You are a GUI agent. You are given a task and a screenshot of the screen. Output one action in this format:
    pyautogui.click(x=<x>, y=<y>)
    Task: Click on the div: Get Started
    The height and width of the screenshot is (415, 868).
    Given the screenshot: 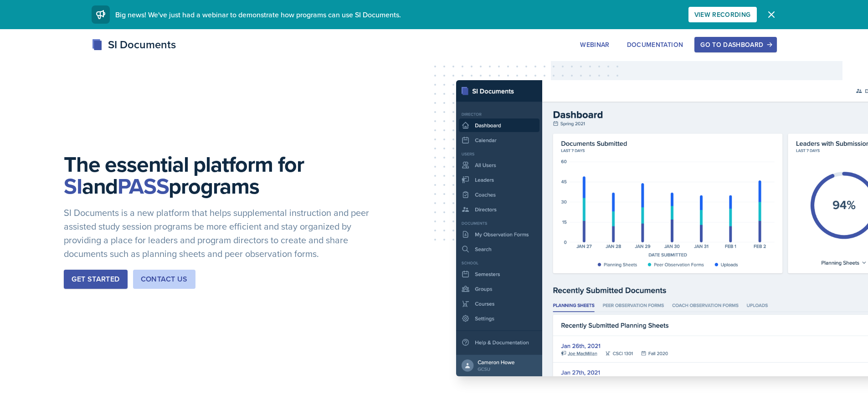 What is the action you would take?
    pyautogui.click(x=95, y=280)
    